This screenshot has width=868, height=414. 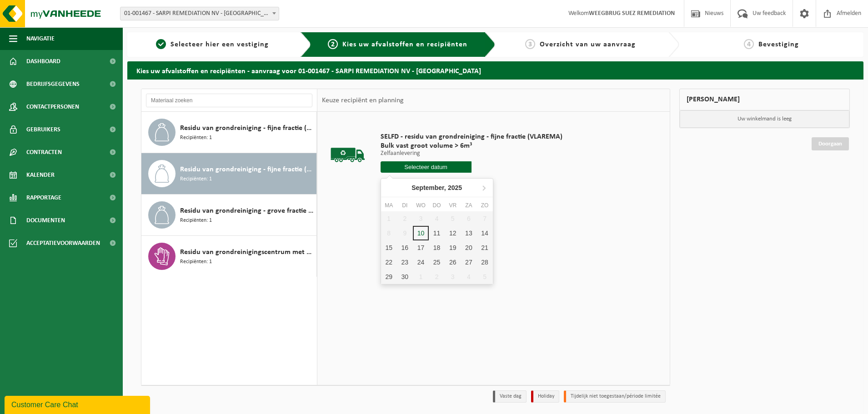 I want to click on div: wo, so click(x=420, y=206).